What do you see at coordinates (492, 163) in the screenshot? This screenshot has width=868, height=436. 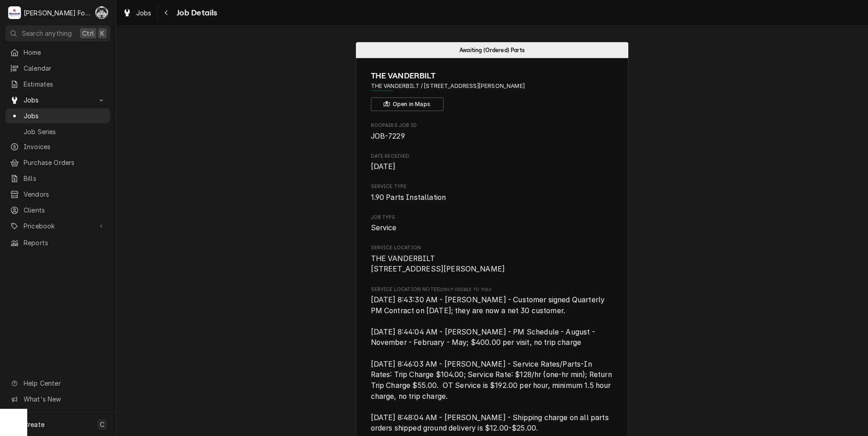 I see `div: Date Received` at bounding box center [492, 163].